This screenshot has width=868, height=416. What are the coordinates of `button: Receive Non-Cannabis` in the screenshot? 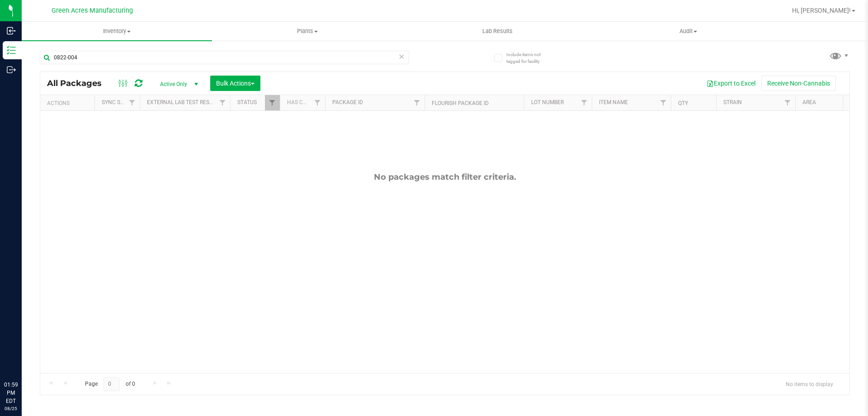 It's located at (798, 83).